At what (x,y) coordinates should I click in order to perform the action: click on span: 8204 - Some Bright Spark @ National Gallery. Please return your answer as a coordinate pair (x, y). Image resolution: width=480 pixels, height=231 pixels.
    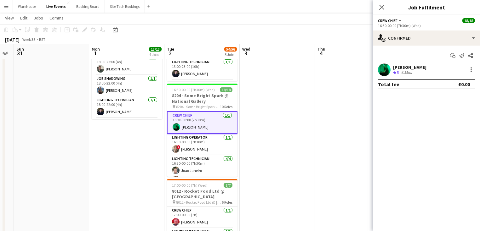
    Looking at the image, I should click on (198, 107).